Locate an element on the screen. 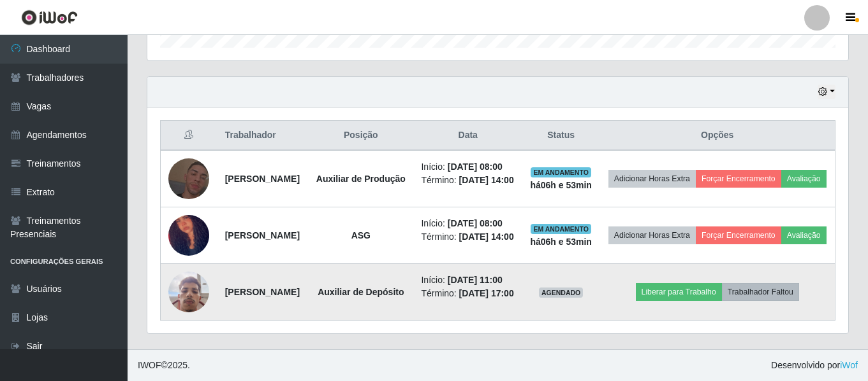 Image resolution: width=868 pixels, height=381 pixels. button: Trabalhador Faltou is located at coordinates (760, 293).